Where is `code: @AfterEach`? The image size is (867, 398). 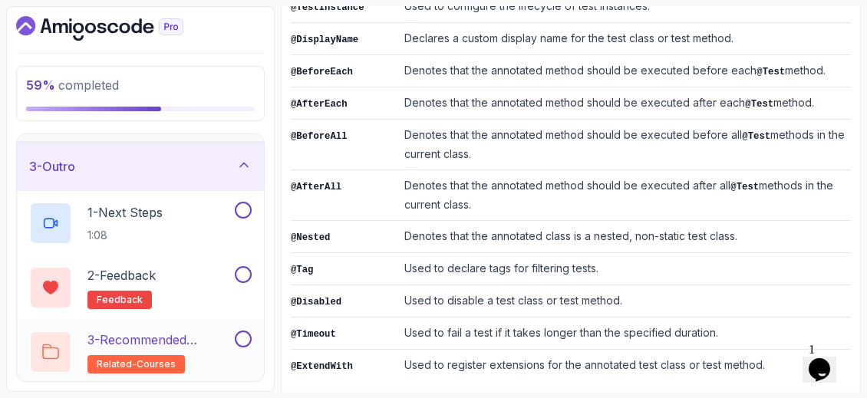 code: @AfterEach is located at coordinates (319, 104).